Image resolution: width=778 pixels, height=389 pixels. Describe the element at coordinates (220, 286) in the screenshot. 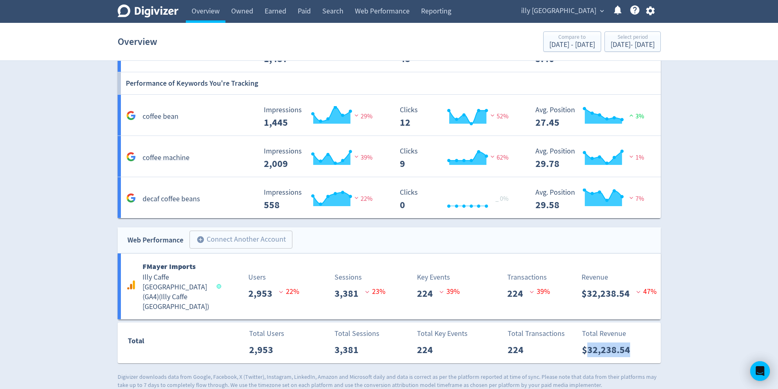

I see `span: Data last synced: 9 Sep 2025, 9:02pm (AEST)` at that location.